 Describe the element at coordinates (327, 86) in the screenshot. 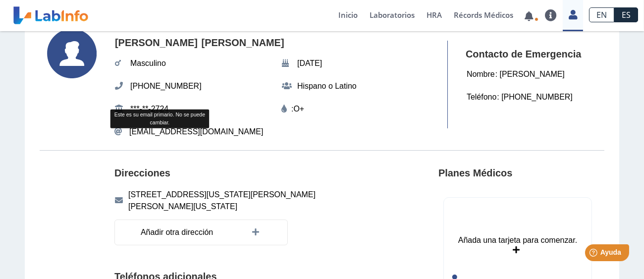

I see `span: Hispano o Latino` at that location.